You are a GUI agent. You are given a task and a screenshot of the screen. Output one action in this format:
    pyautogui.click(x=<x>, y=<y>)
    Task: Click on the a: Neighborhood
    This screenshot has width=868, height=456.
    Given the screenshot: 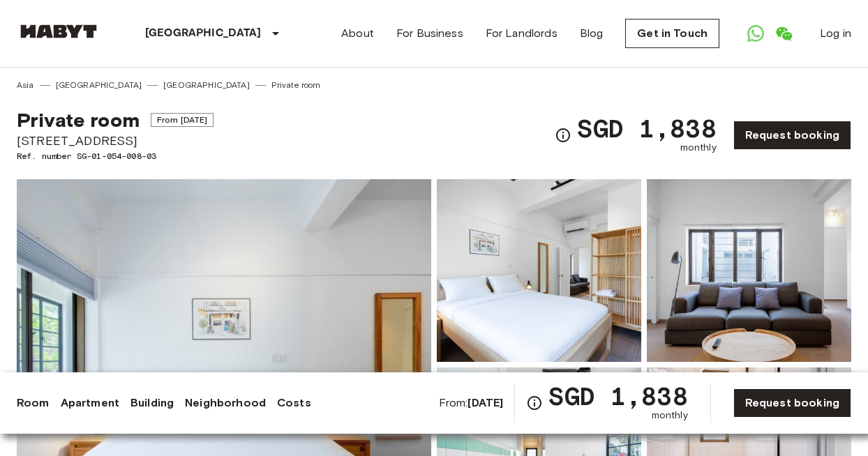 What is the action you would take?
    pyautogui.click(x=225, y=403)
    